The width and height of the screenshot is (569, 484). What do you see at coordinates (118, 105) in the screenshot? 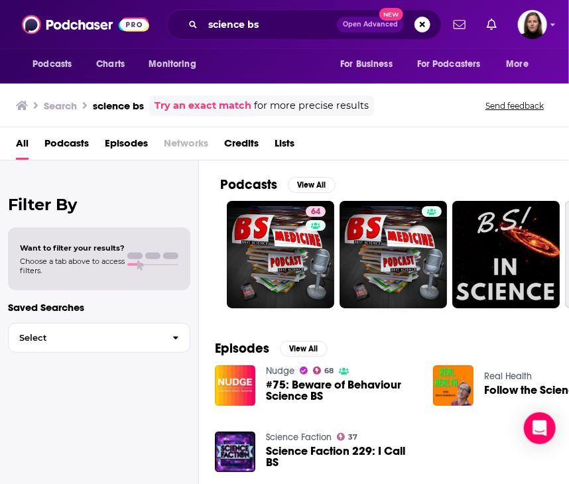
I see `h3: science bs` at bounding box center [118, 105].